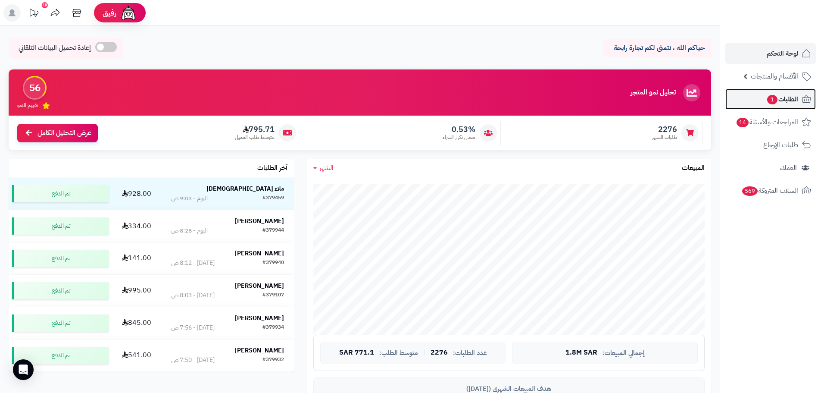 Image resolution: width=821 pixels, height=393 pixels. I want to click on td: 928.00, so click(137, 193).